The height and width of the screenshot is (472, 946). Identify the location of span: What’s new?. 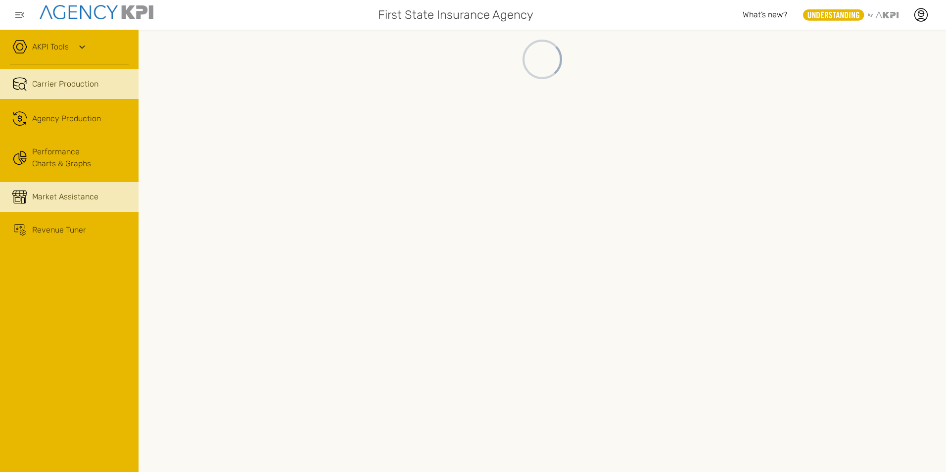
(765, 14).